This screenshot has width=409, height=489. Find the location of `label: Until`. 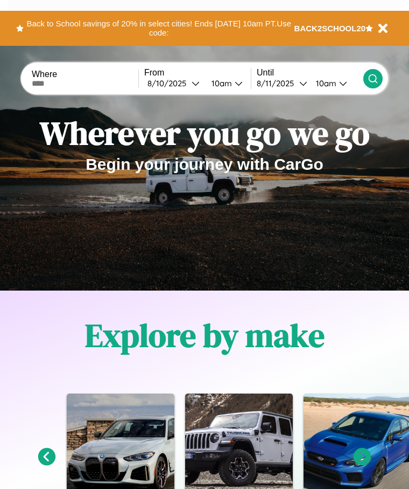

label: Until is located at coordinates (310, 73).